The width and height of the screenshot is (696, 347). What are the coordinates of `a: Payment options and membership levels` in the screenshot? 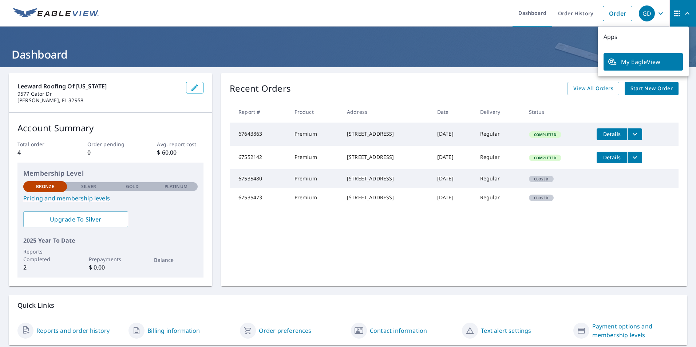 It's located at (635, 331).